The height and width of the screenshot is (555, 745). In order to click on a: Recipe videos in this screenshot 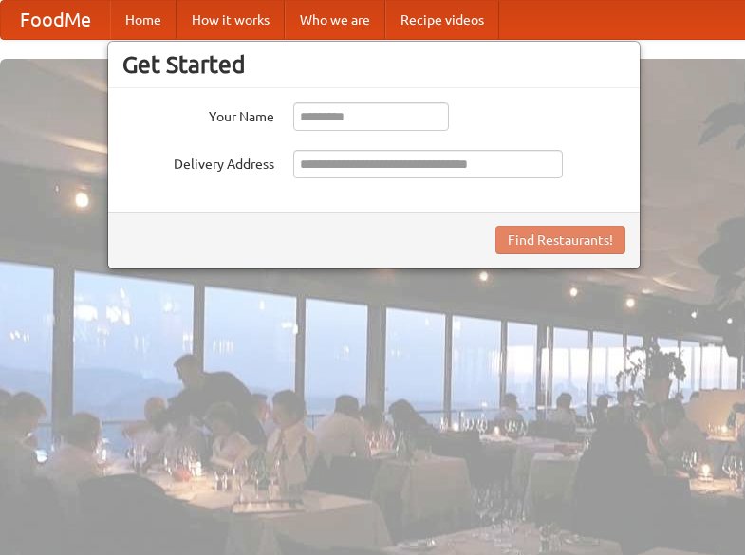, I will do `click(442, 20)`.